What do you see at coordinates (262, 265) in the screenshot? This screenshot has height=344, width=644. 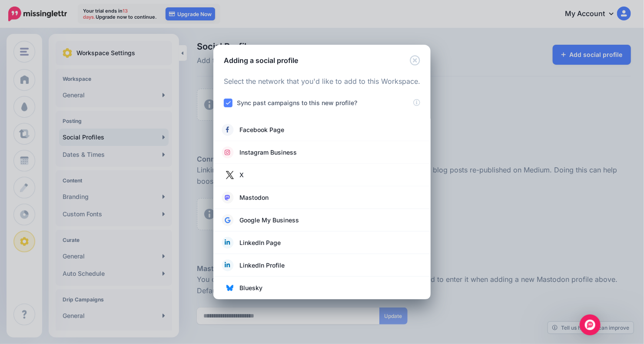 I see `span: LinkedIn Profile` at bounding box center [262, 265].